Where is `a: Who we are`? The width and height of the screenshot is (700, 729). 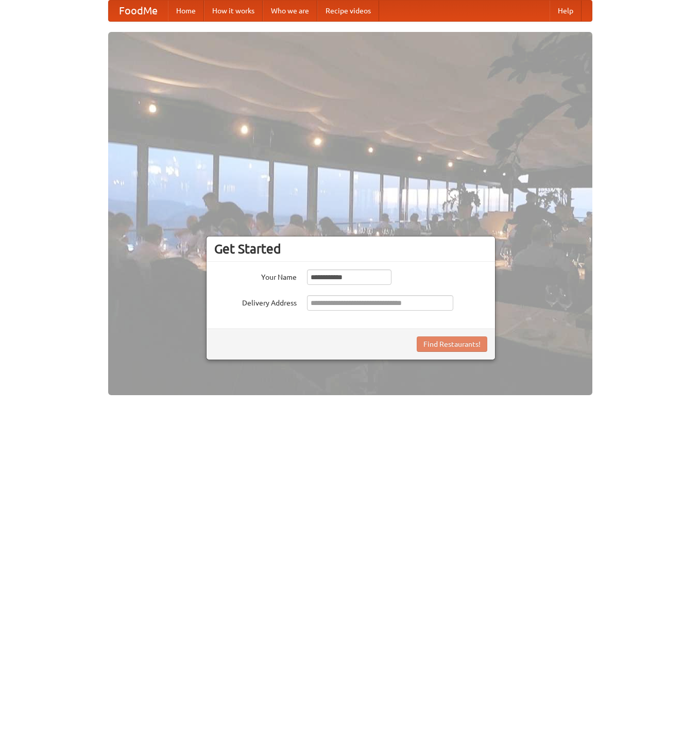
a: Who we are is located at coordinates (290, 11).